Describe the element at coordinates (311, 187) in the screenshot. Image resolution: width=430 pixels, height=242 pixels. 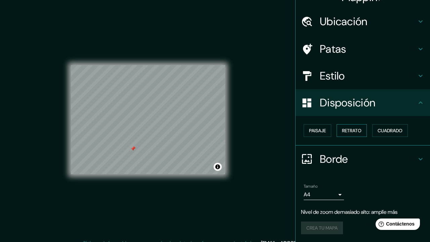
I see `font: Tamaño` at that location.